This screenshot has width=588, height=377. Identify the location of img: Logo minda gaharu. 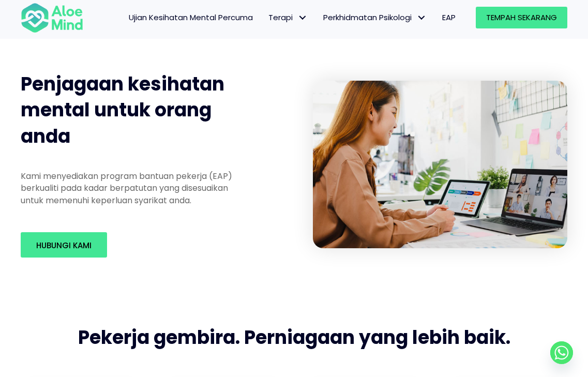
(52, 18).